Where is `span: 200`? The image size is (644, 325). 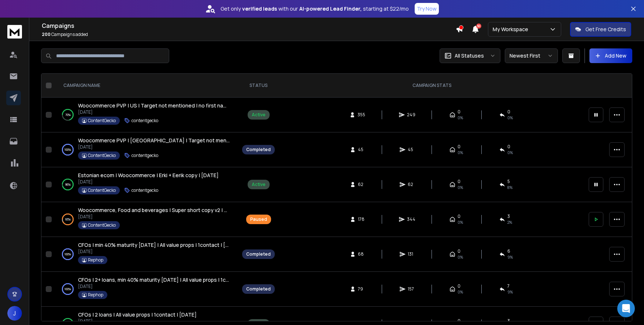
span: 200 is located at coordinates (46, 34).